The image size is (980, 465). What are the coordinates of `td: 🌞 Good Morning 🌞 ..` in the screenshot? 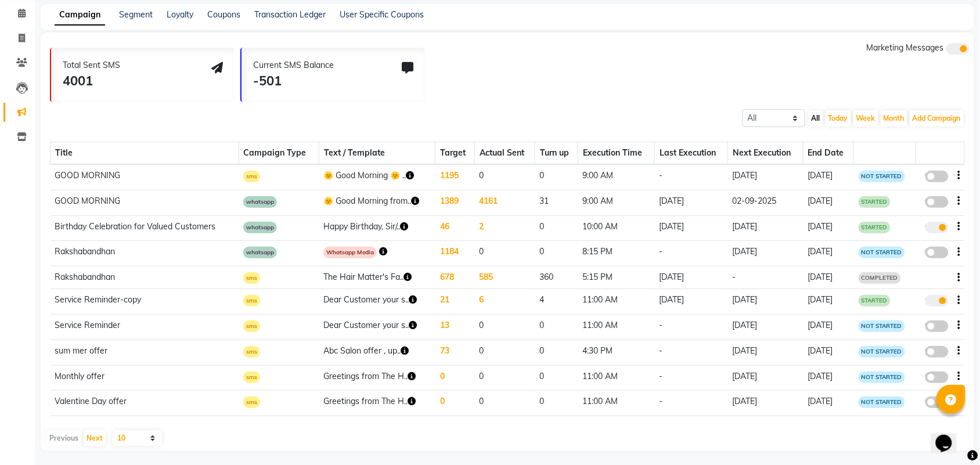 It's located at (377, 177).